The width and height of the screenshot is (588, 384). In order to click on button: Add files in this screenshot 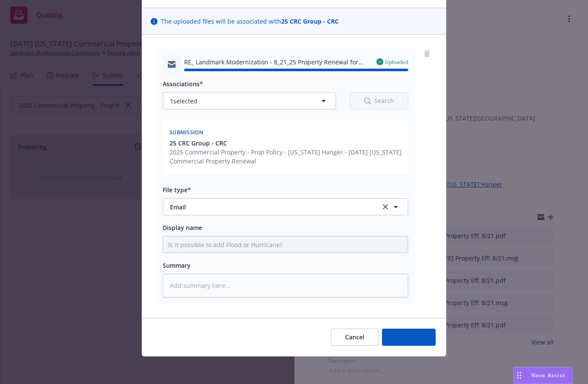, I will do `click(408, 337)`.